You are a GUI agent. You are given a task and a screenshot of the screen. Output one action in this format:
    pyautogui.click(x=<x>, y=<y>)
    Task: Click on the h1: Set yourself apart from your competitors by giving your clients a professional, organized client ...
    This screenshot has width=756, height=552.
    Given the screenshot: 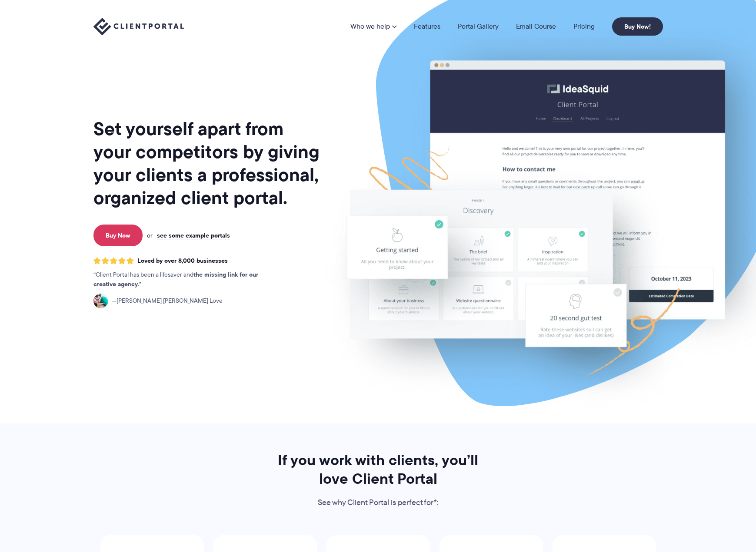 What is the action you would take?
    pyautogui.click(x=207, y=164)
    